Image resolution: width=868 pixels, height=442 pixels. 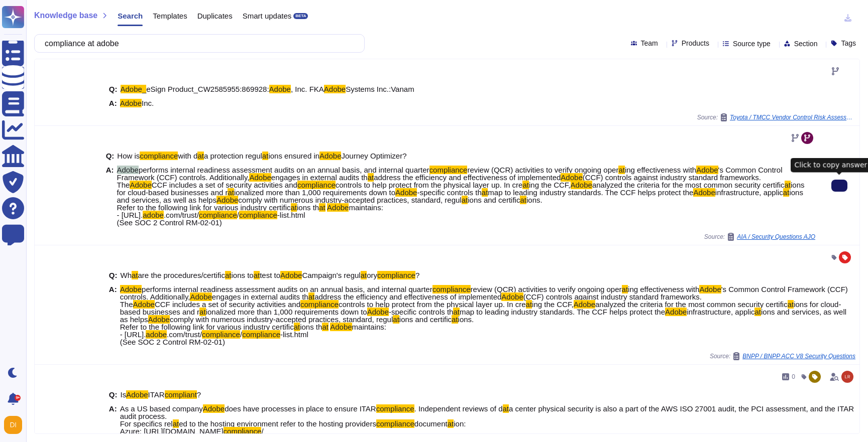 What do you see at coordinates (793, 117) in the screenshot?
I see `span: Toyota / TMCC Vendor Control Risk Assessment Adobe eSign (1)` at bounding box center [793, 117].